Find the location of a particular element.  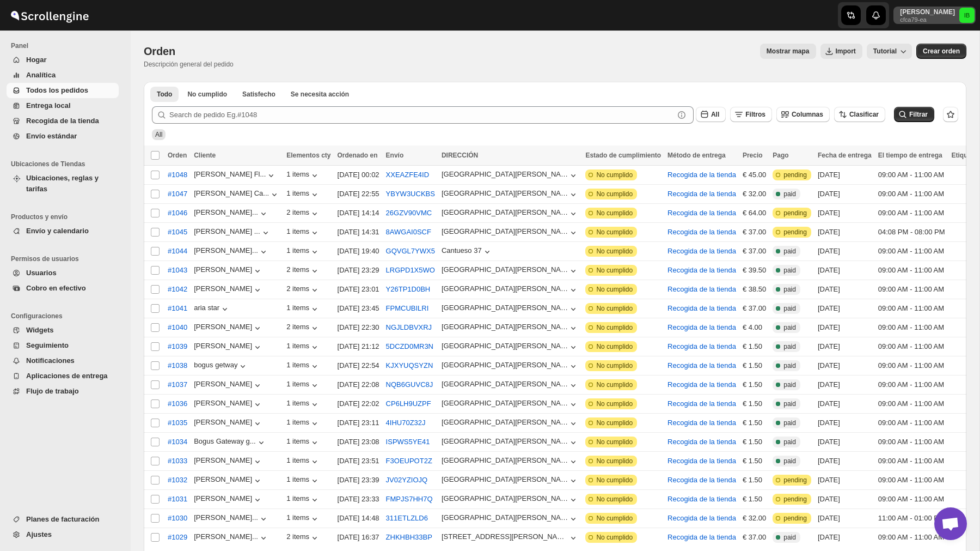

span: Recogida de la tienda is located at coordinates (63, 120).